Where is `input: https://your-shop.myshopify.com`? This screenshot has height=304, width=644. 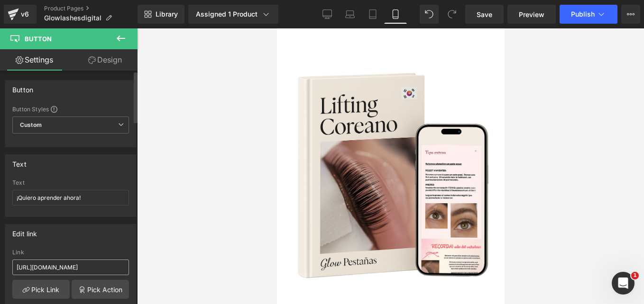 input: https://your-shop.myshopify.com is located at coordinates (71, 267).